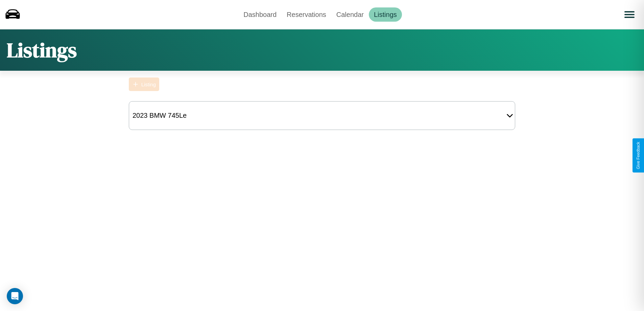  What do you see at coordinates (159, 115) in the screenshot?
I see `div: 2023 BMW 745Le` at bounding box center [159, 115].